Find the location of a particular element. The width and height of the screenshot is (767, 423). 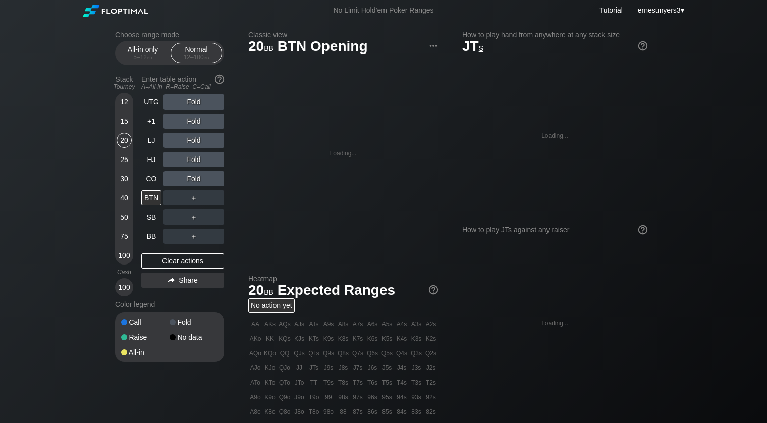

div: 75 is located at coordinates (124, 236).